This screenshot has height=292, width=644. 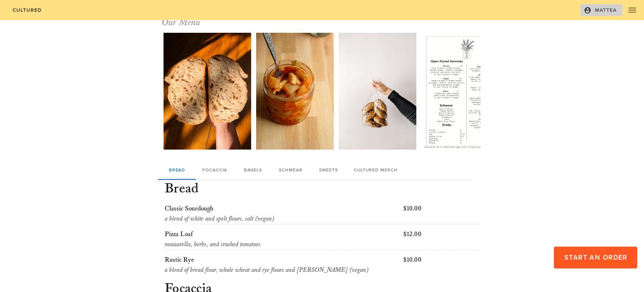 What do you see at coordinates (27, 10) in the screenshot?
I see `a: Cultured` at bounding box center [27, 10].